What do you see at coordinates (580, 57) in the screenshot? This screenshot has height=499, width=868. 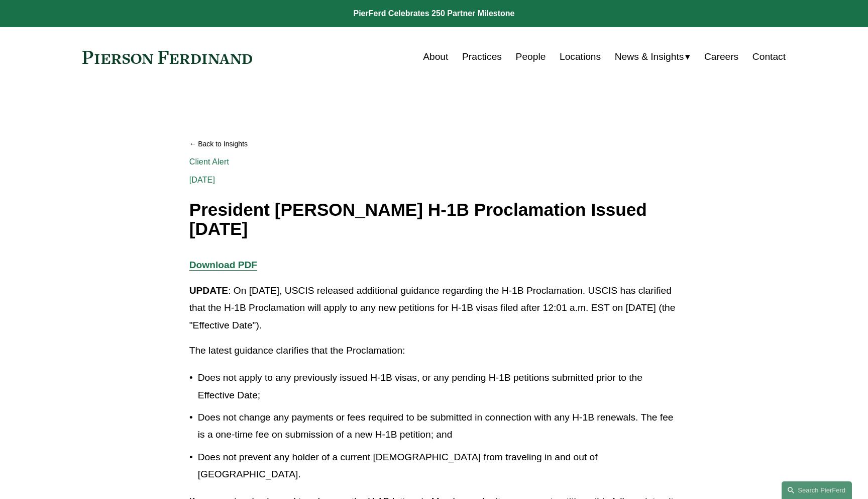 I see `a: Locations` at bounding box center [580, 57].